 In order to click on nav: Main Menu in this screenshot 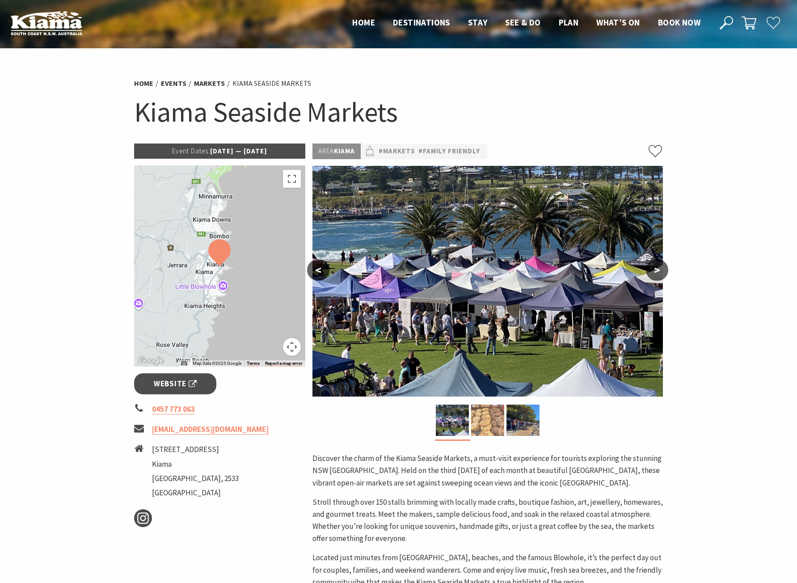, I will do `click(526, 23)`.